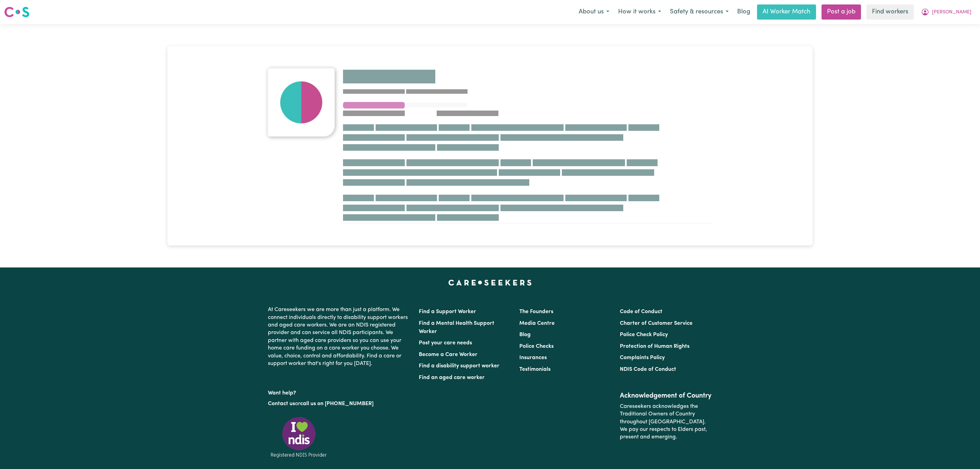  What do you see at coordinates (533, 358) in the screenshot?
I see `a: Insurances` at bounding box center [533, 358].